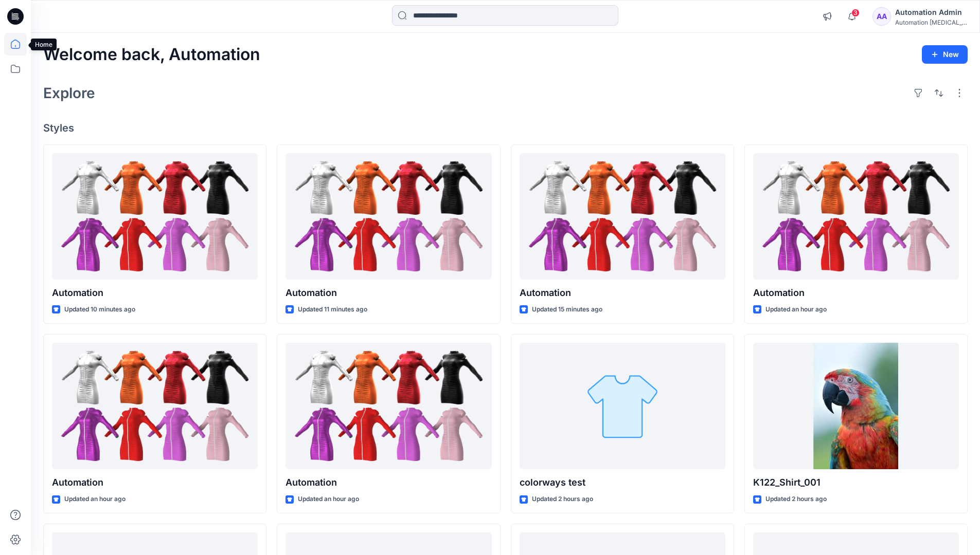 This screenshot has height=555, width=980. What do you see at coordinates (332, 309) in the screenshot?
I see `p: Updated 11 minutes ago` at bounding box center [332, 309].